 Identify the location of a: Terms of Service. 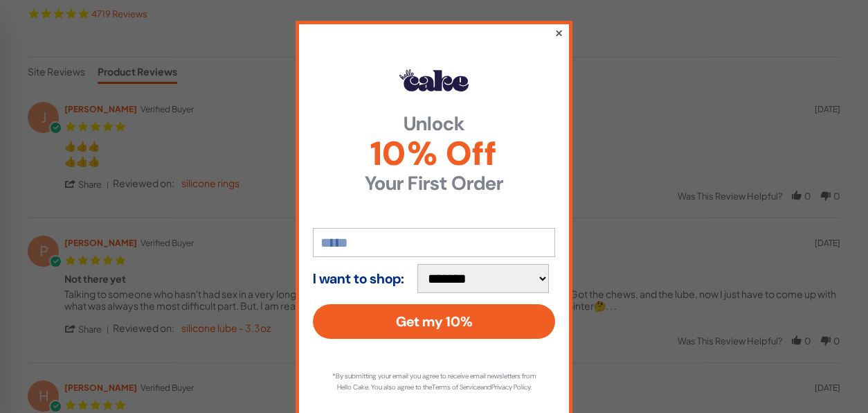
(457, 387).